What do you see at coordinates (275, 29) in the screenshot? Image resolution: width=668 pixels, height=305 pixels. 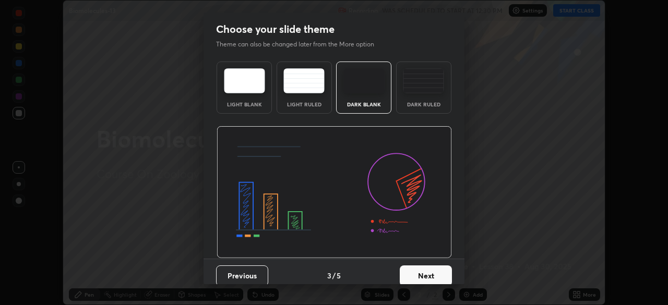 I see `h2: Choose your slide theme` at bounding box center [275, 29].